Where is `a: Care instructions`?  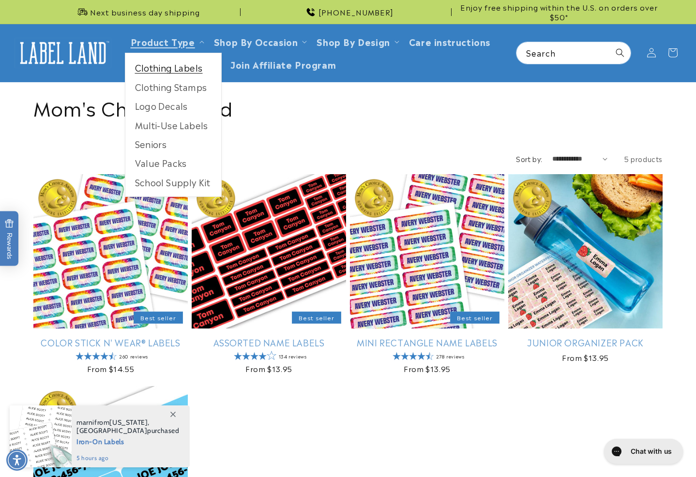 a: Care instructions is located at coordinates (449, 41).